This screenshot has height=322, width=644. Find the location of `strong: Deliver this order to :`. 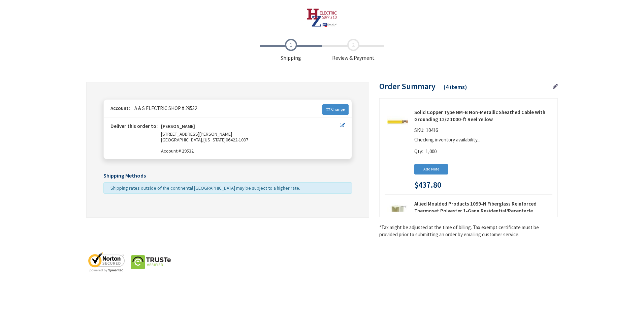

strong: Deliver this order to : is located at coordinates (134, 126).